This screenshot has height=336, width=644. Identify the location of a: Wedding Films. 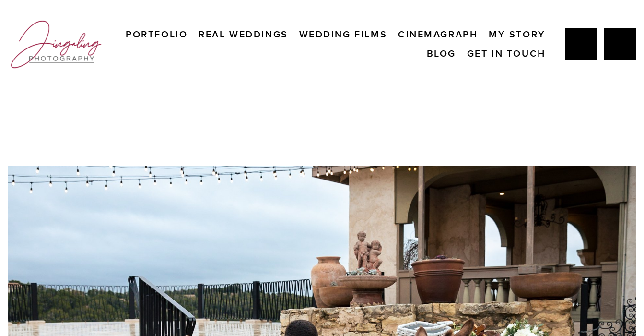
(344, 35).